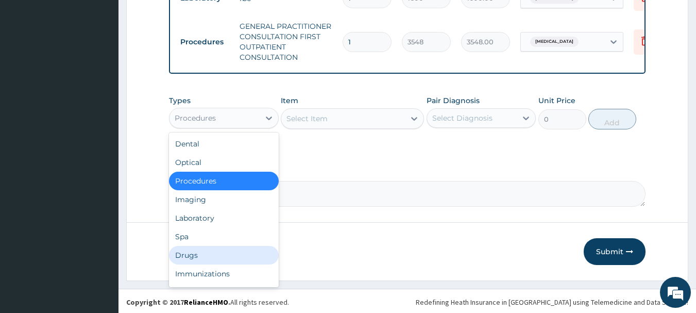  What do you see at coordinates (180, 100) in the screenshot?
I see `label: Types` at bounding box center [180, 100].